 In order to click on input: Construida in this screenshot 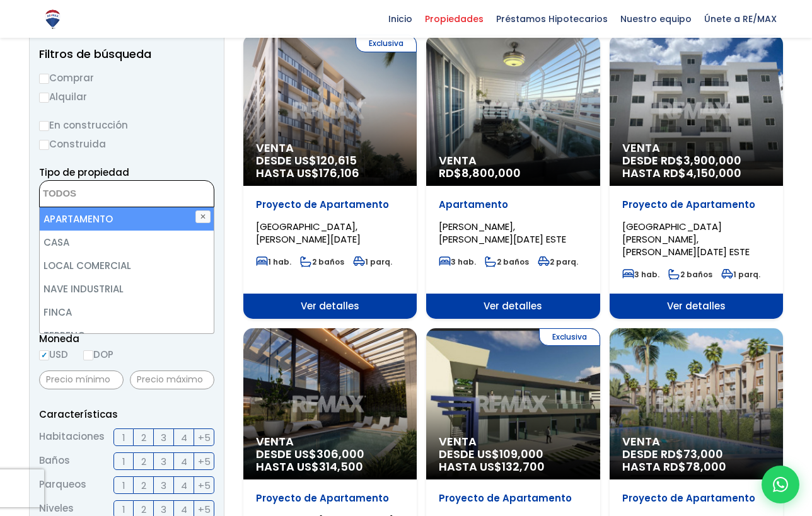, I will do `click(44, 145)`.